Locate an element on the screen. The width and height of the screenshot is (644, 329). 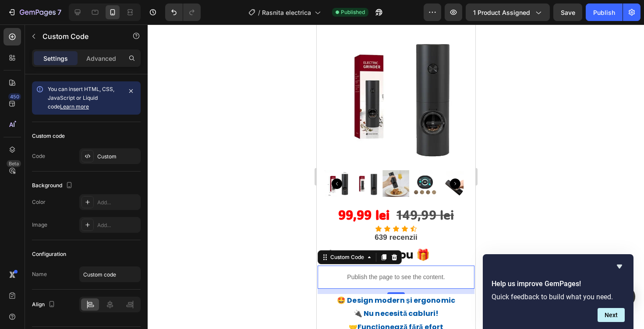
p: 7 is located at coordinates (59, 12).